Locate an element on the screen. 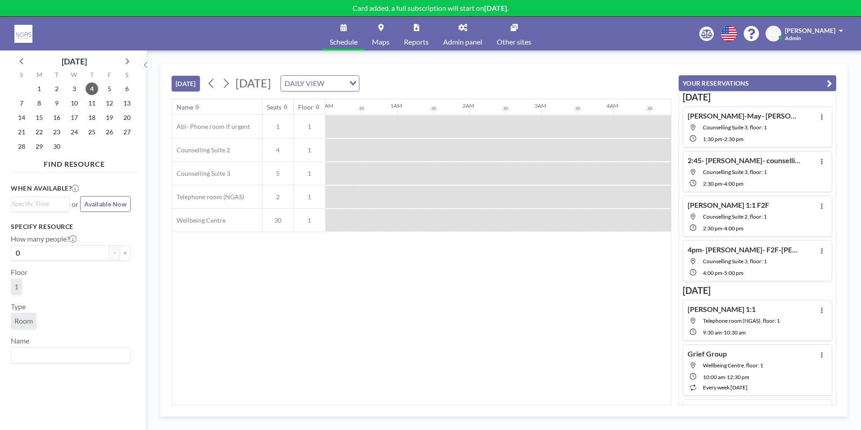 The width and height of the screenshot is (861, 430). span: 5:00 PM is located at coordinates (734, 273).